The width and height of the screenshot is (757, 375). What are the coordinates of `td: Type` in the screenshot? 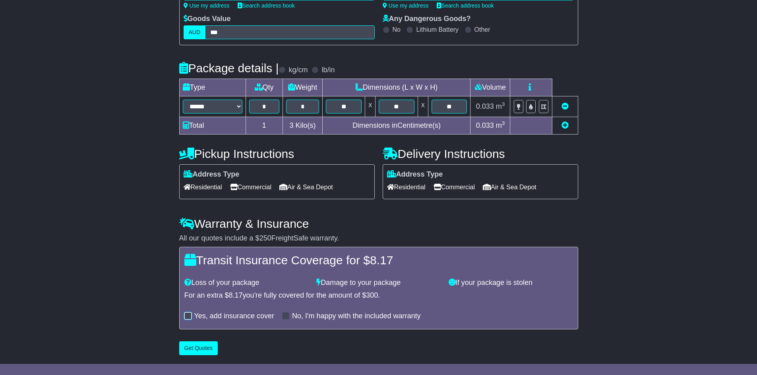 It's located at (212, 88).